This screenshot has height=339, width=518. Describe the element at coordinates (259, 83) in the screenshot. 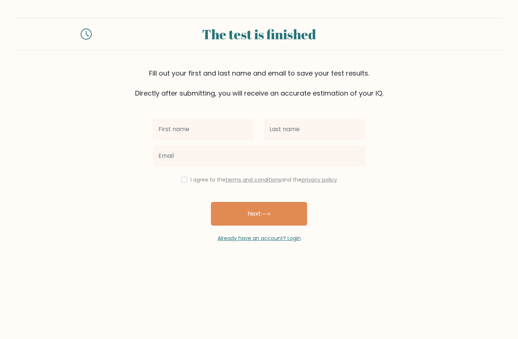

I see `div: Fill out your first and last name and email to save your test results. Directly after submitting,...` at that location.